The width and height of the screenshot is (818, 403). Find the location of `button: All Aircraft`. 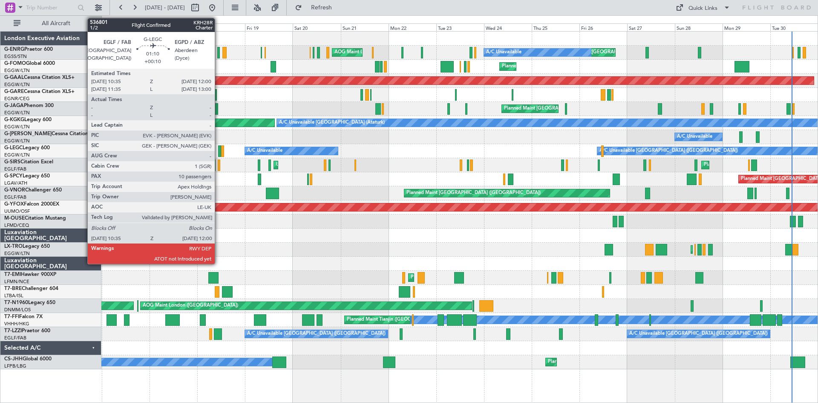

button: All Aircraft is located at coordinates (51, 23).